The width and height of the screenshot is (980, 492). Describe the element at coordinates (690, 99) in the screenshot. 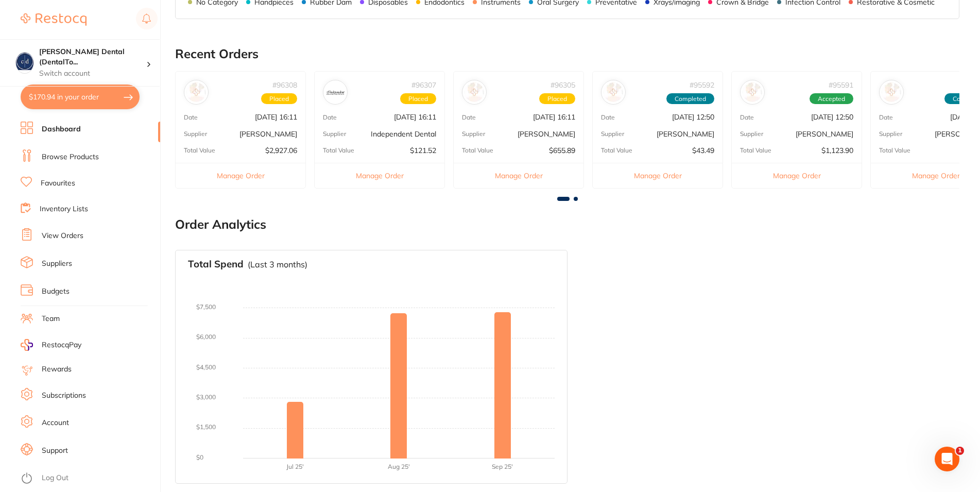

I see `span: Completed` at that location.